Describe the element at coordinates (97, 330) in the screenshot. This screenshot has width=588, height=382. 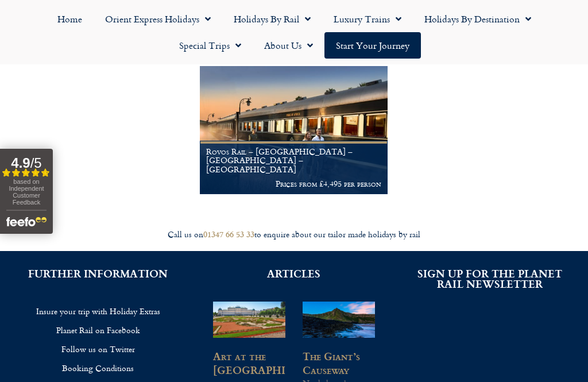
I see `a: Planet Rail on Facebook` at that location.